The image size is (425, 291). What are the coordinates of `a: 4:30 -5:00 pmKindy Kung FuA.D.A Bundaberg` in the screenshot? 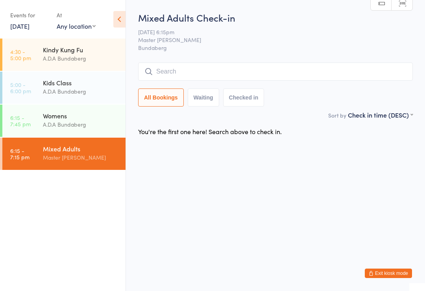 It's located at (64, 55).